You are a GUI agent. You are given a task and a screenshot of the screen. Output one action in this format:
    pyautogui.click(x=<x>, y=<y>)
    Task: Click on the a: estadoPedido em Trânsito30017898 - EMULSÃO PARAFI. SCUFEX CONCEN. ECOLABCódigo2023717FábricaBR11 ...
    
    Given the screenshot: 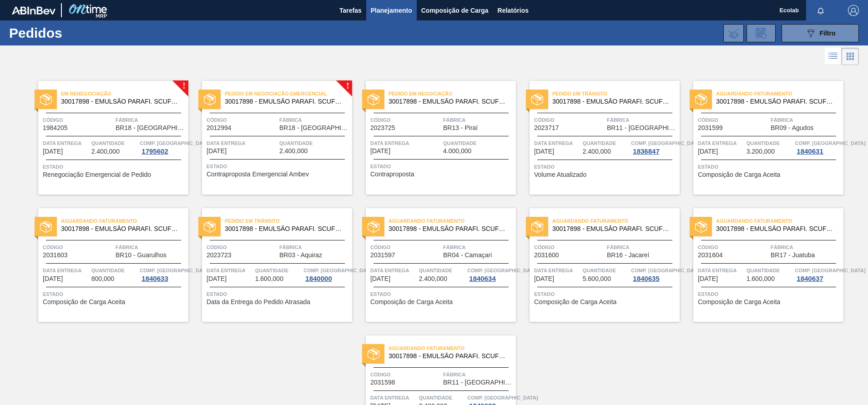 What is the action you would take?
    pyautogui.click(x=597, y=138)
    